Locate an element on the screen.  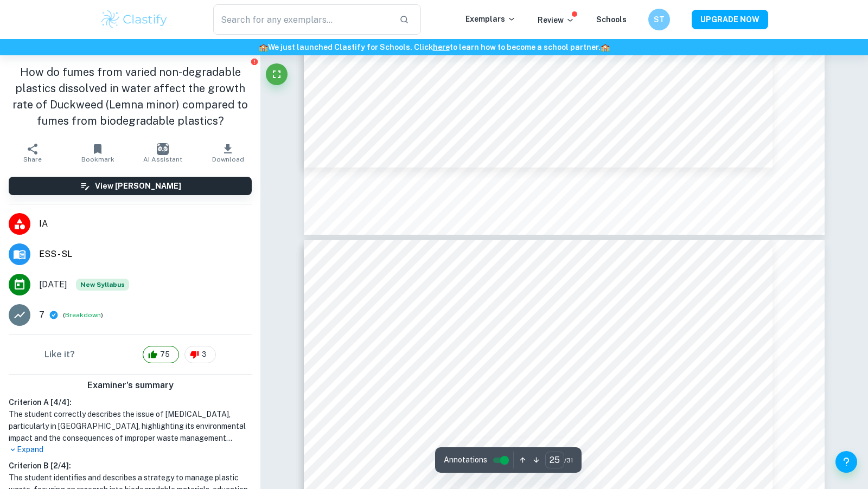
span: Share is located at coordinates (33, 160).